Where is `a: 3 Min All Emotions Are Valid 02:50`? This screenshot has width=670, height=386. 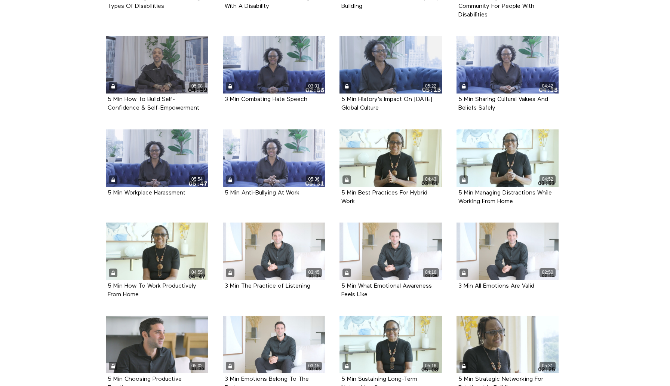 a: 3 Min All Emotions Are Valid 02:50 is located at coordinates (508, 251).